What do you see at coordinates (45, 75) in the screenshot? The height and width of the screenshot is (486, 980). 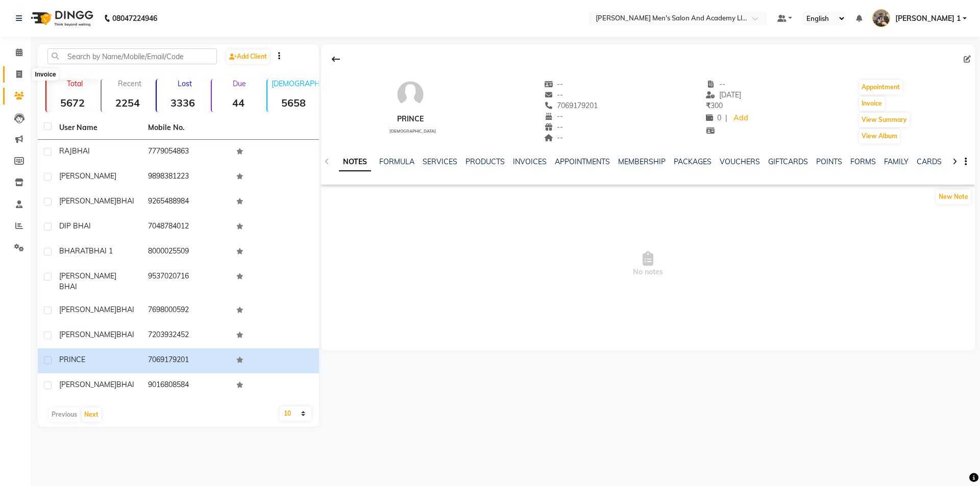 I see `div: Invoice` at bounding box center [45, 75].